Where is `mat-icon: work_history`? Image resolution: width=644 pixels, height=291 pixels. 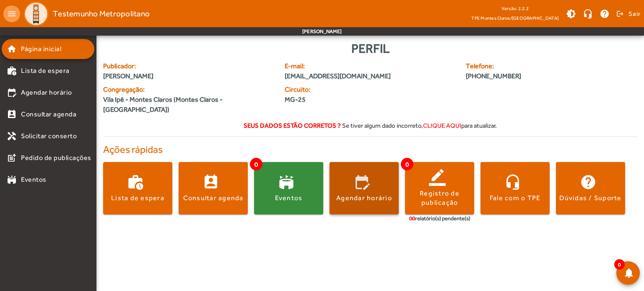
mat-icon: work_history is located at coordinates (12, 71).